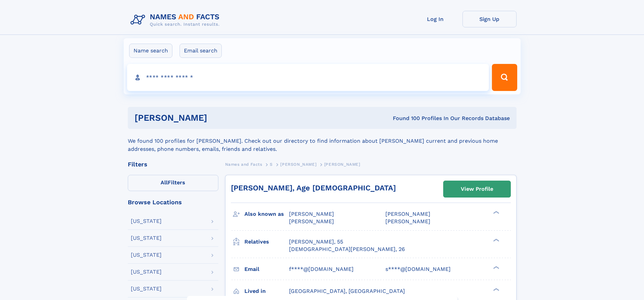 Image resolution: width=644 pixels, height=300 pixels. I want to click on div: Browse Locations, so click(173, 203).